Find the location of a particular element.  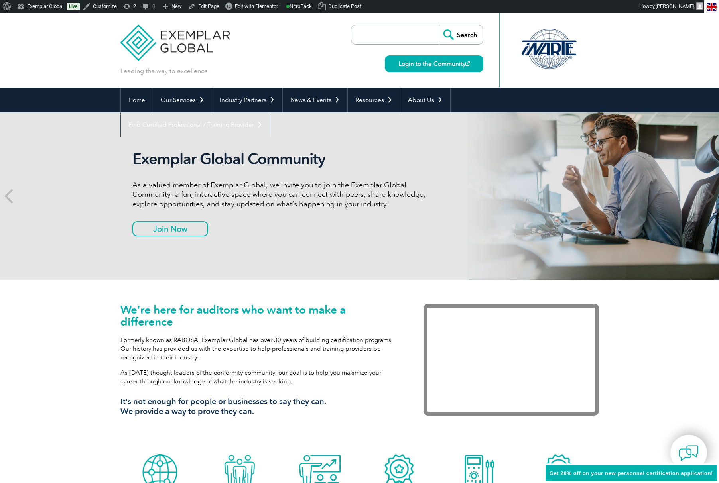

img: open_square.png is located at coordinates (468, 63).